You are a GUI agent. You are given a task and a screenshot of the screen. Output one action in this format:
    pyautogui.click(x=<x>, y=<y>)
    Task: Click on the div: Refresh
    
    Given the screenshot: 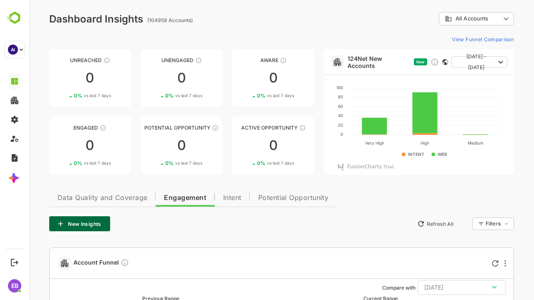 What is the action you would take?
    pyautogui.click(x=466, y=264)
    